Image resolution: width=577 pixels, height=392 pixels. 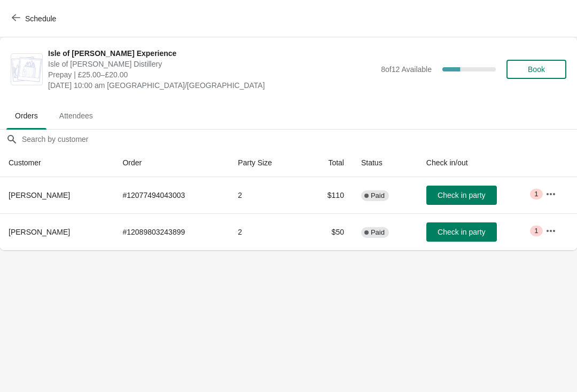 I want to click on td: # 12077494043003, so click(x=171, y=195).